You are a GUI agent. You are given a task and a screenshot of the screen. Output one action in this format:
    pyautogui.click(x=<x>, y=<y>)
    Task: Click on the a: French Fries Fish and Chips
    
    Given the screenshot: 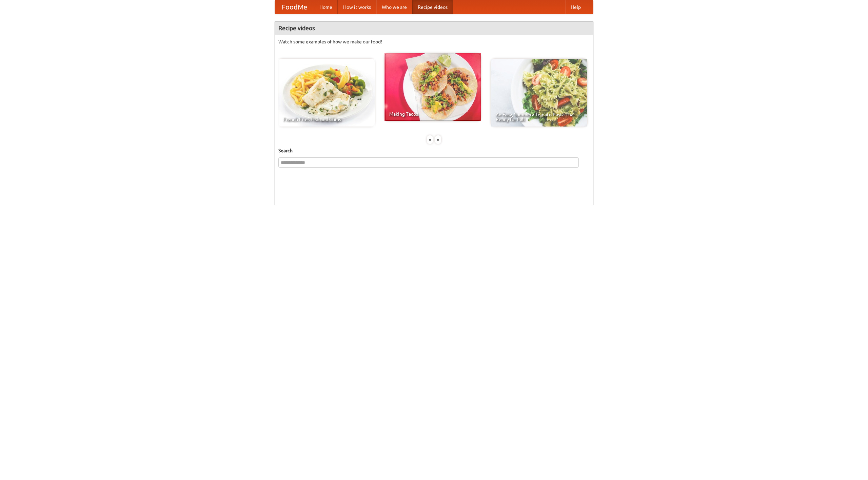 What is the action you would take?
    pyautogui.click(x=327, y=92)
    